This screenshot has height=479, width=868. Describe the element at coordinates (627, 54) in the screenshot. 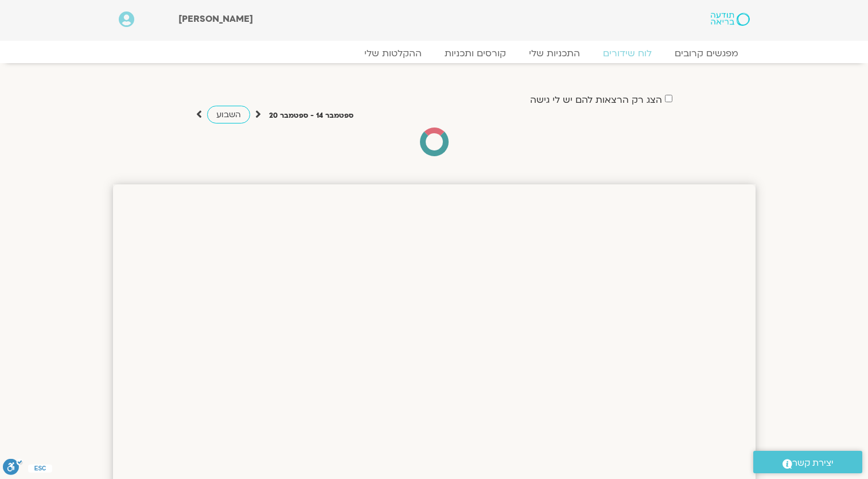

I see `a: לוח שידורים` at that location.